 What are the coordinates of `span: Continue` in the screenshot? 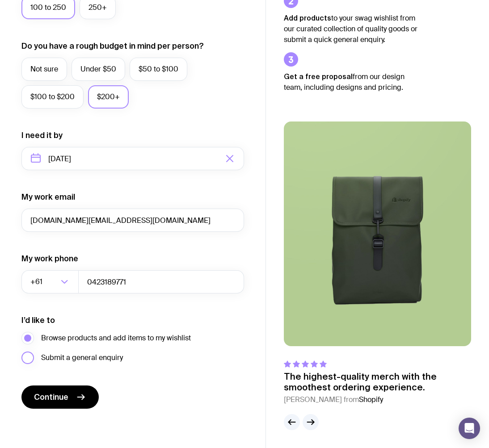 It's located at (51, 397).